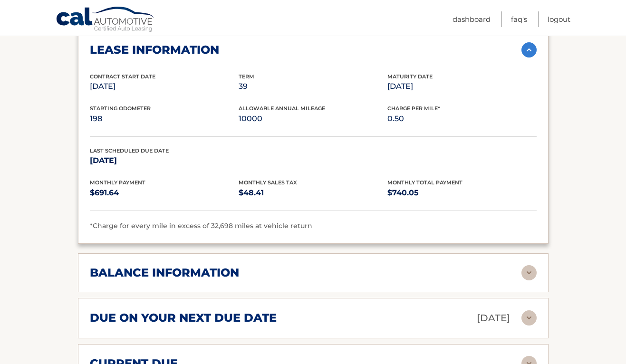  Describe the element at coordinates (520, 19) in the screenshot. I see `a: FAQ's` at that location.